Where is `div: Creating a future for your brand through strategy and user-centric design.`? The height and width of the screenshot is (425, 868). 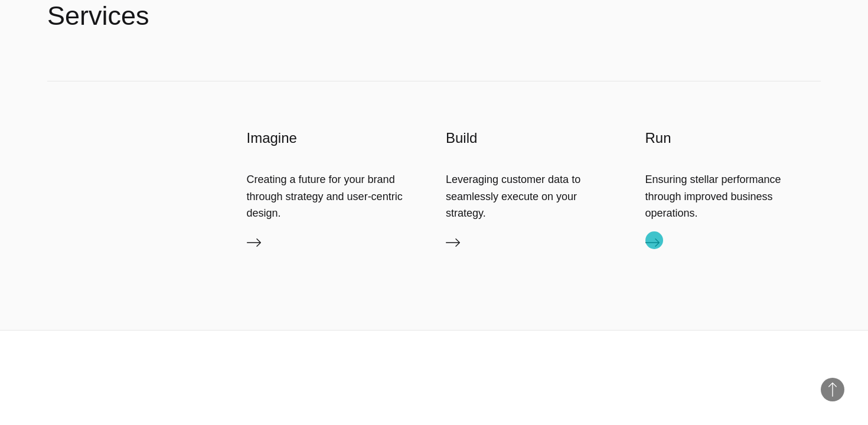
div: Creating a future for your brand through strategy and user-centric design. is located at coordinates (335, 196).